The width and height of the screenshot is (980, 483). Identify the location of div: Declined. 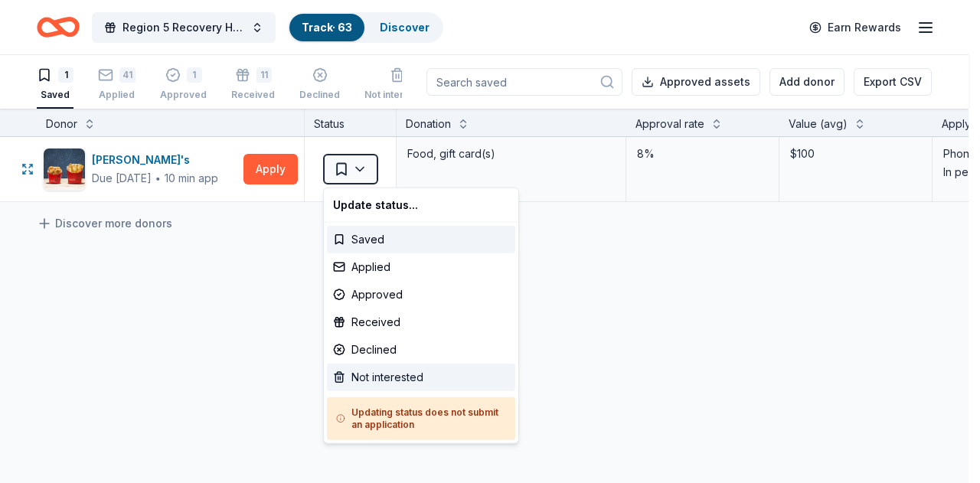
(421, 350).